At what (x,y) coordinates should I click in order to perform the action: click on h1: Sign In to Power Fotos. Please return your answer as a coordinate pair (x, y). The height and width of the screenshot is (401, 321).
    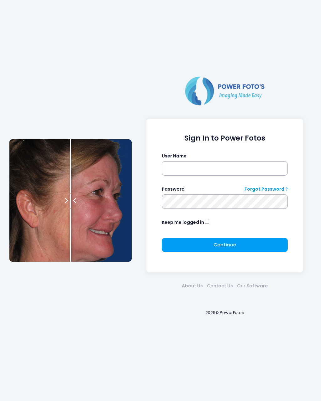
    Looking at the image, I should click on (224, 138).